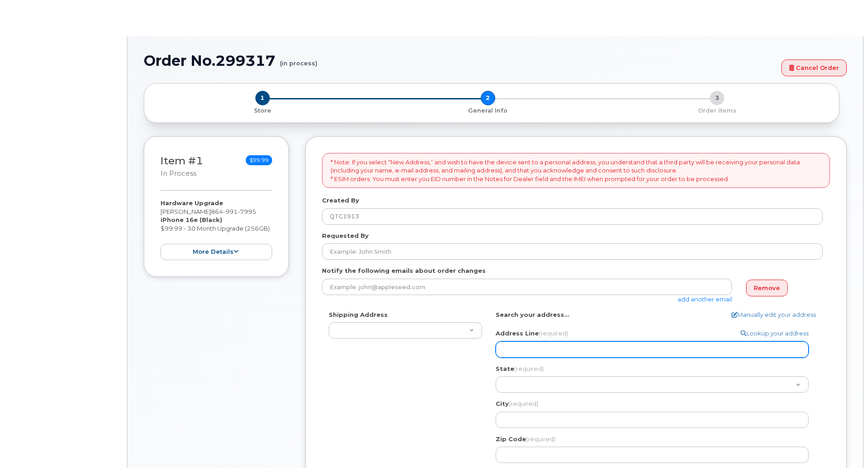 This screenshot has height=468, width=868. Describe the element at coordinates (299, 60) in the screenshot. I see `small: (in process)` at that location.